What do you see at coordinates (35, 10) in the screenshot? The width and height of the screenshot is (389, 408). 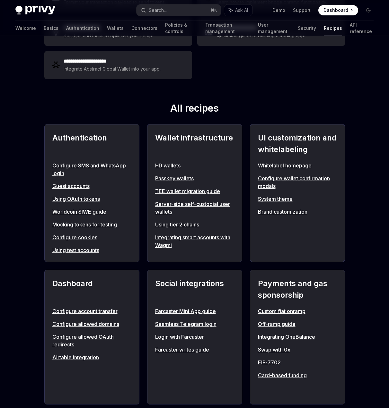 I see `img: dark logo` at bounding box center [35, 10].